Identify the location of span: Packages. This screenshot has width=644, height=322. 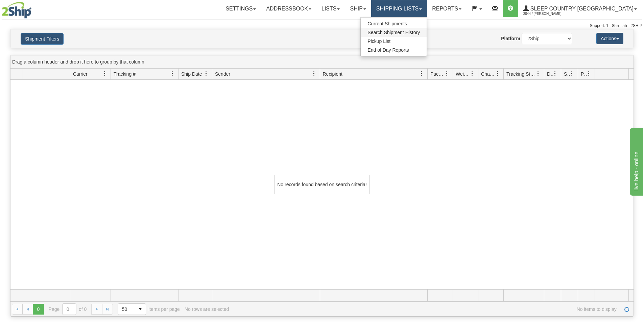
(437, 74).